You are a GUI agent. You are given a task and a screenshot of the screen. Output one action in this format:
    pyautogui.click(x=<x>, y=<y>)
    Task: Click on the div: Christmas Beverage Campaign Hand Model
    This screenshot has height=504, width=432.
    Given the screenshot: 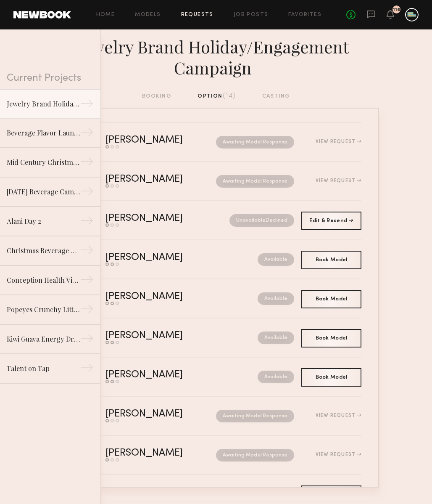 What is the action you would take?
    pyautogui.click(x=43, y=251)
    